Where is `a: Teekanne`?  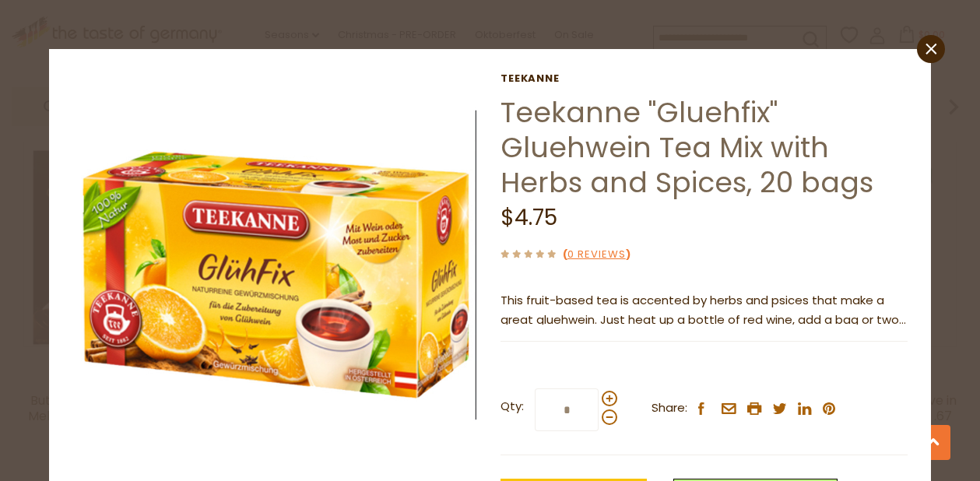 a: Teekanne is located at coordinates (704, 78).